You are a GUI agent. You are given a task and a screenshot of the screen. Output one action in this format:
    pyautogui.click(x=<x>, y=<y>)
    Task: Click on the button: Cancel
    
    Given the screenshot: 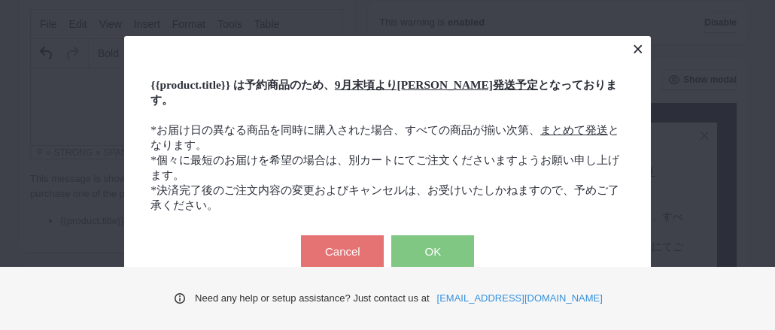 What is the action you would take?
    pyautogui.click(x=342, y=252)
    